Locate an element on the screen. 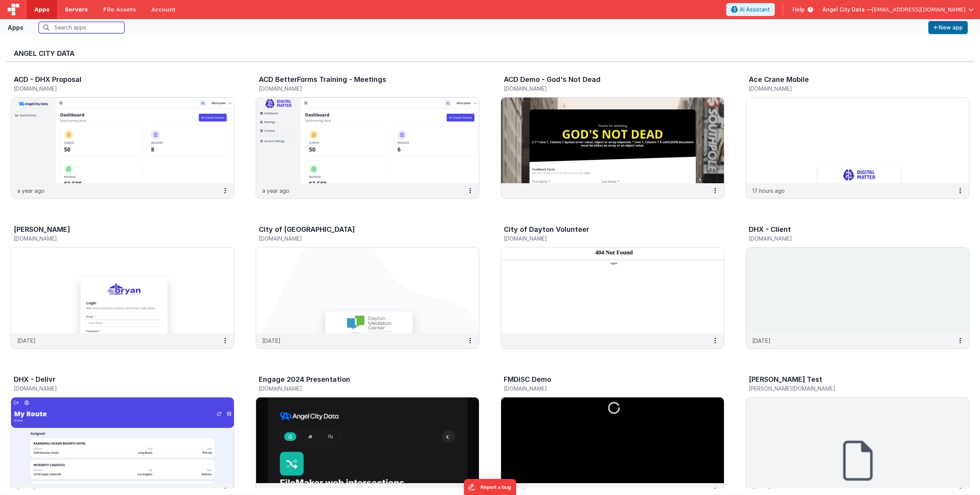  h3: Angel City Data is located at coordinates (490, 54).